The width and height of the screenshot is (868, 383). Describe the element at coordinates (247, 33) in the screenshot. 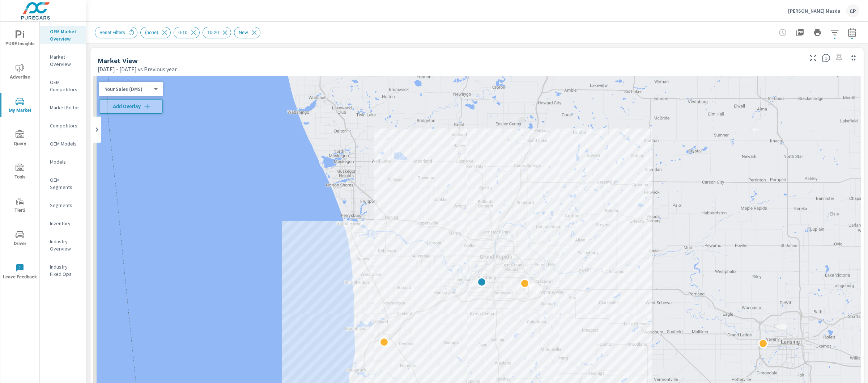

I see `div: New` at that location.